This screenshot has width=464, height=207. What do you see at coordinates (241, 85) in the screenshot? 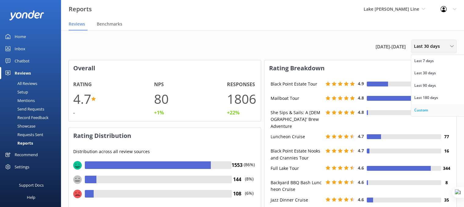
I see `h4: Responses` at bounding box center [241, 85].